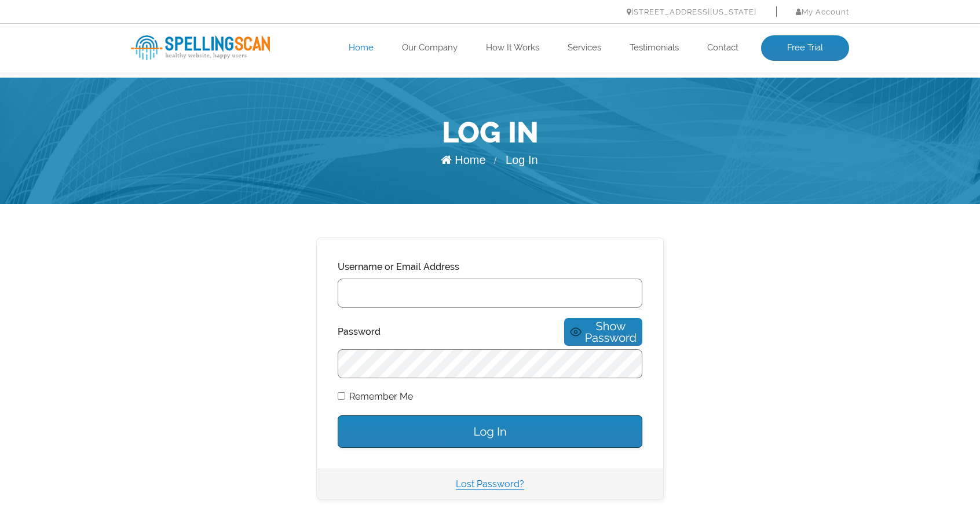 The width and height of the screenshot is (980, 508). I want to click on span: Log In, so click(521, 160).